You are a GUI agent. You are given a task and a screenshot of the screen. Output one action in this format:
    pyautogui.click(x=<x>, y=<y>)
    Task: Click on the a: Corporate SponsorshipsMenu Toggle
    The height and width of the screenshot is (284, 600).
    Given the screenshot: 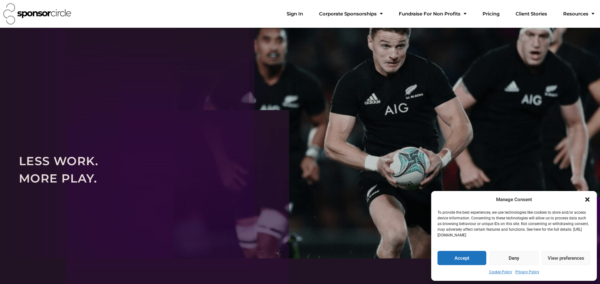 What is the action you would take?
    pyautogui.click(x=351, y=14)
    